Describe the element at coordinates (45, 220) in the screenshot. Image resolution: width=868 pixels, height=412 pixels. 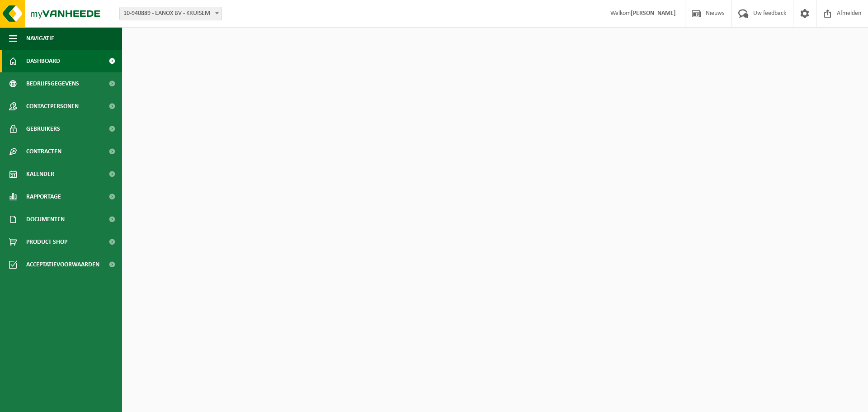
I see `span: Documenten` at that location.